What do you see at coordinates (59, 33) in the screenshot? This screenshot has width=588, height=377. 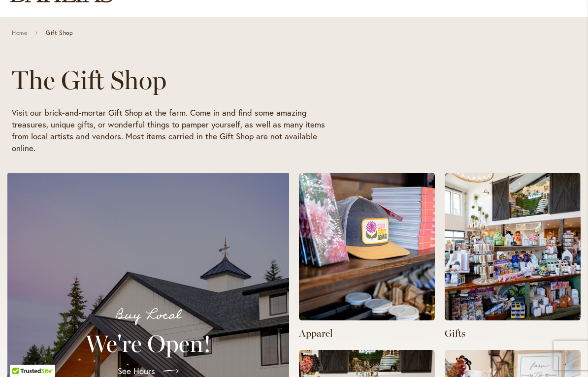 I see `span: Gift Shop` at bounding box center [59, 33].